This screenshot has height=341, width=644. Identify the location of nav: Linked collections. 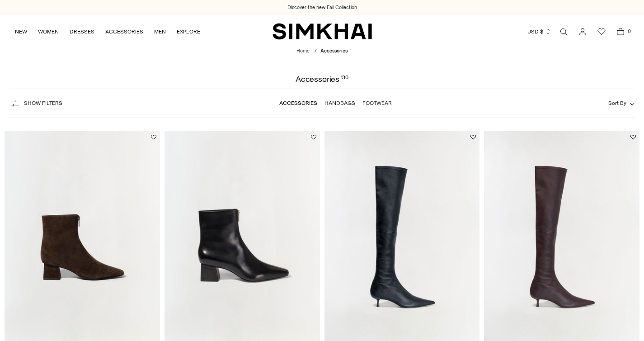
(335, 103).